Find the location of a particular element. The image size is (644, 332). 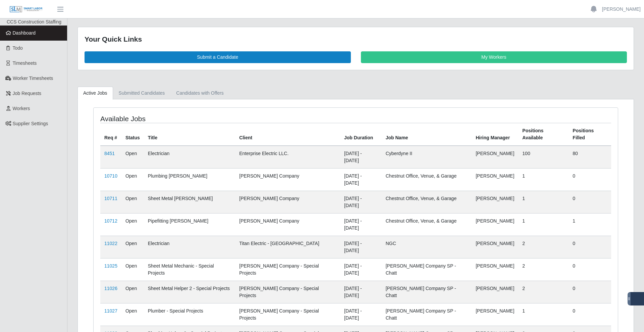

a: Submitted Candidates is located at coordinates (142, 93).